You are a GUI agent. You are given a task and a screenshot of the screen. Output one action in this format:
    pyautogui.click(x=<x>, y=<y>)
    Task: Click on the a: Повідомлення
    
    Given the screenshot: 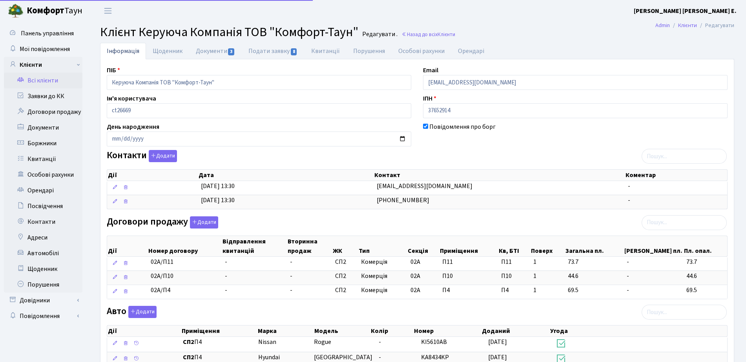 What is the action you would take?
    pyautogui.click(x=43, y=316)
    